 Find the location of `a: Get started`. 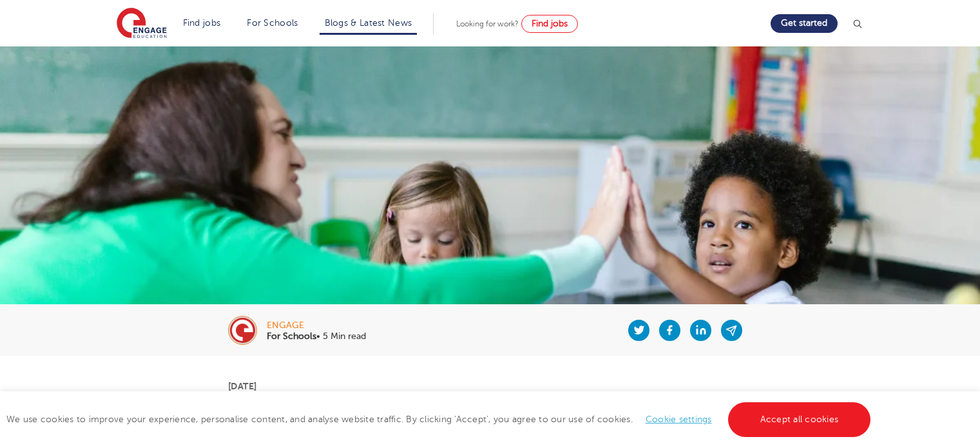

a: Get started is located at coordinates (804, 23).